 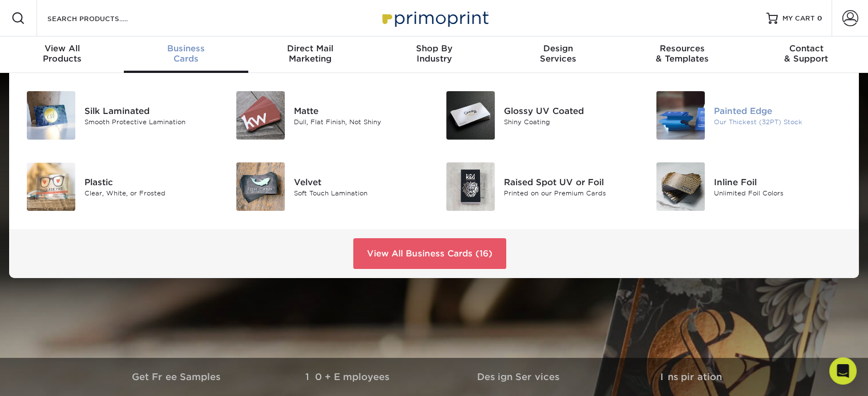 What do you see at coordinates (539, 186) in the screenshot?
I see `a: Raised Spot UV or Foil Business Cards Raised Spot UV or Foil Printed on our Premium Cards` at bounding box center [539, 186].